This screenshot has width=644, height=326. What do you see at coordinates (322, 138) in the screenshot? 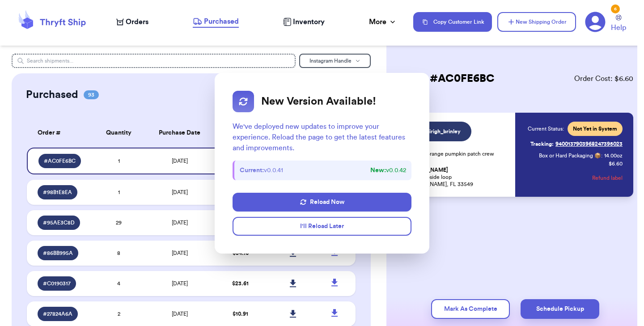
I see `p: We've deployed new updates to improve your experience. Reload the page to get the latest features...` at bounding box center [322, 138].